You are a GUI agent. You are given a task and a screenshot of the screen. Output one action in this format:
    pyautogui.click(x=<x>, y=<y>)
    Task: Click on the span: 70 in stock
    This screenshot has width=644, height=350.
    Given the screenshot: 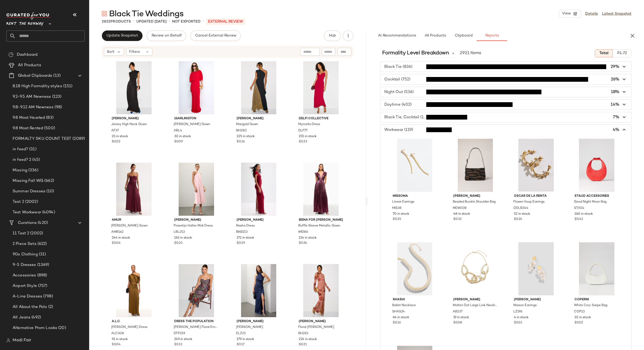 What is the action you would take?
    pyautogui.click(x=401, y=214)
    